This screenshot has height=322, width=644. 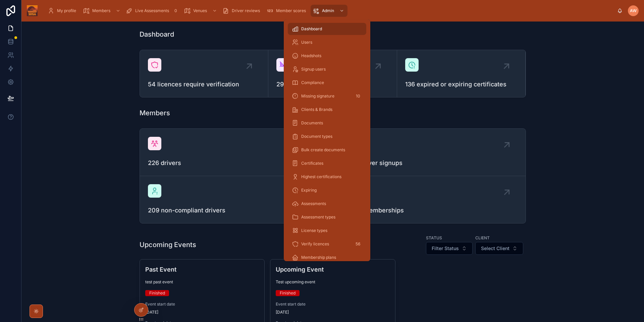 I want to click on a: 98 paid memberships, so click(x=429, y=200).